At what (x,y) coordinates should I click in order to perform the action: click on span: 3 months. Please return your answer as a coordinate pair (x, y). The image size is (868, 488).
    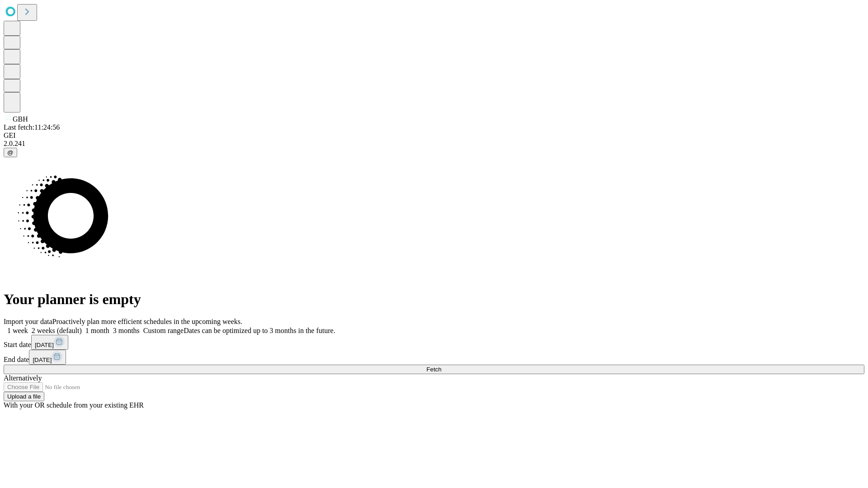
    Looking at the image, I should click on (126, 331).